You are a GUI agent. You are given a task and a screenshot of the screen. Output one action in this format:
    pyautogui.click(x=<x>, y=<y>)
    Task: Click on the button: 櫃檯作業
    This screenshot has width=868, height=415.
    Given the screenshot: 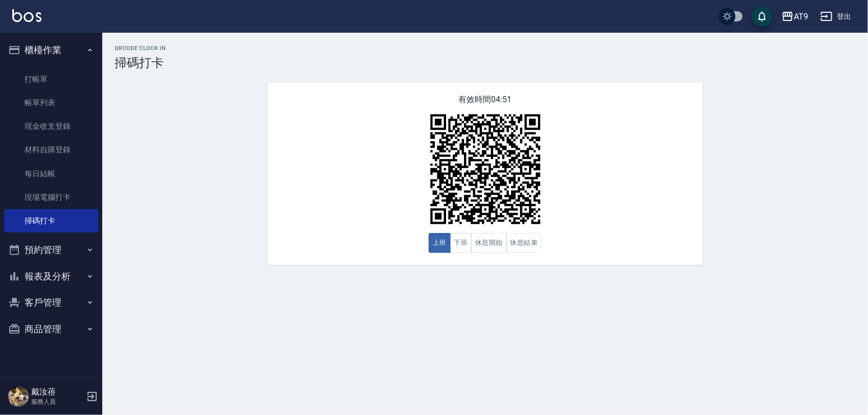 What is the action you would take?
    pyautogui.click(x=51, y=50)
    